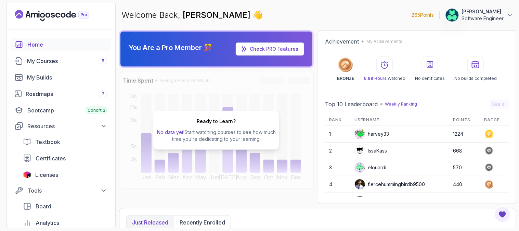 Image resolution: width=519 pixels, height=231 pixels. Describe the element at coordinates (338, 167) in the screenshot. I see `td: 3` at that location.